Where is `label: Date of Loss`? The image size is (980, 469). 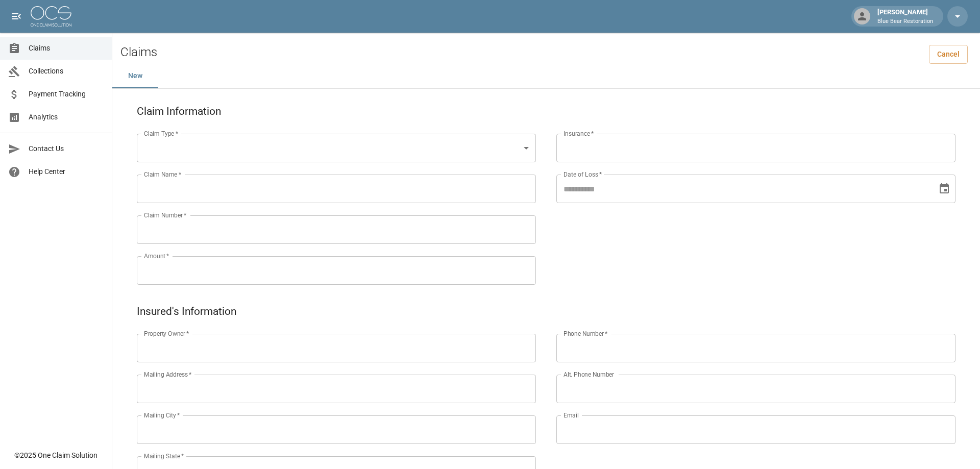 label: Date of Loss is located at coordinates (583, 174).